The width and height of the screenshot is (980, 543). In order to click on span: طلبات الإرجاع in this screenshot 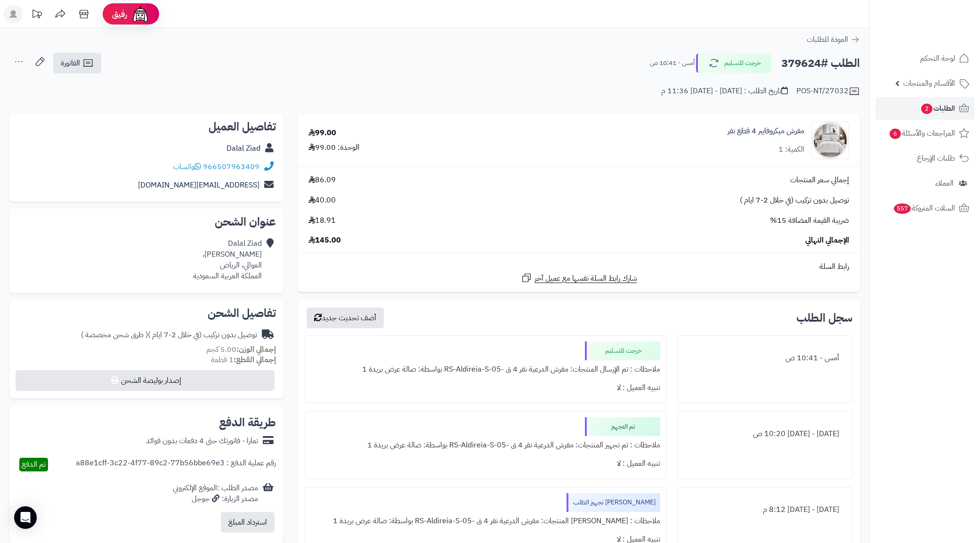, I will do `click(935, 158)`.